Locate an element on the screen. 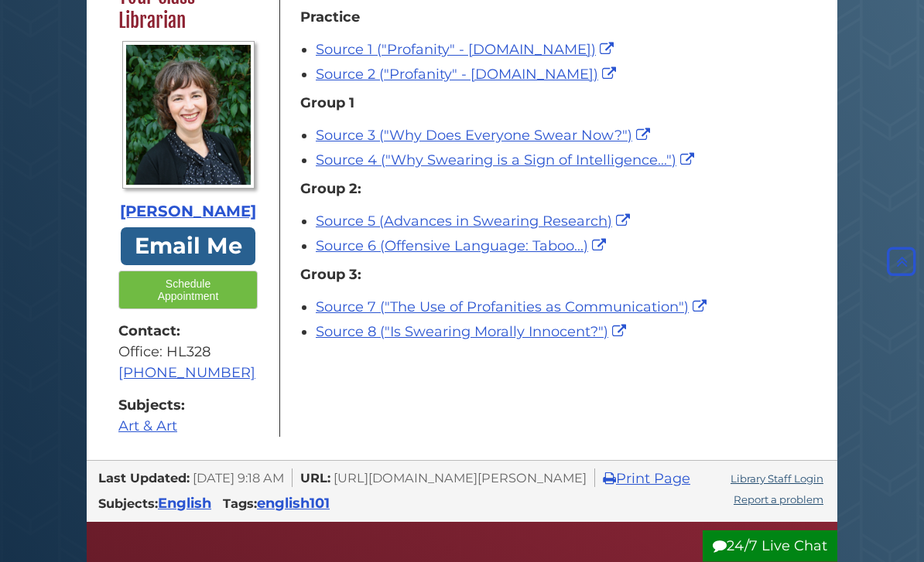 The image size is (924, 562). strong: Group 1 is located at coordinates (327, 104).